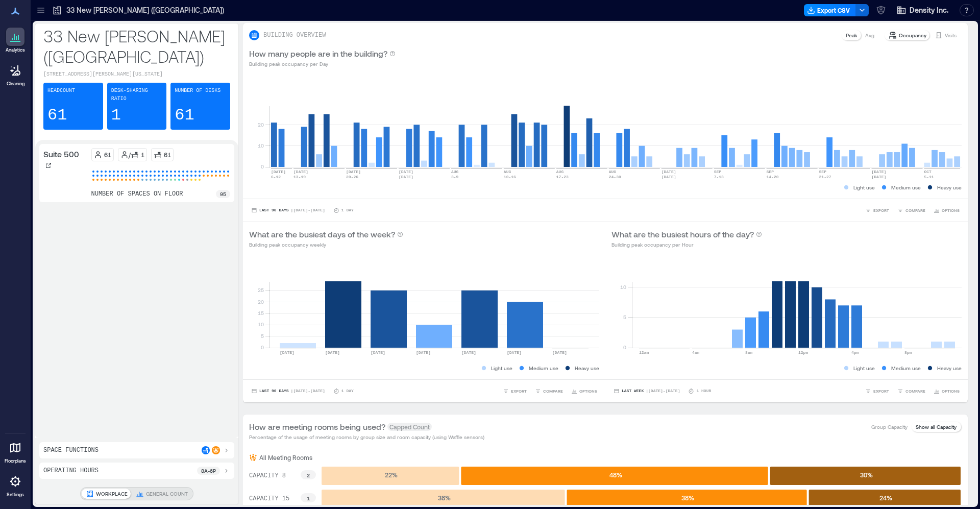  I want to click on p: Building peak occupancy weekly, so click(326, 245).